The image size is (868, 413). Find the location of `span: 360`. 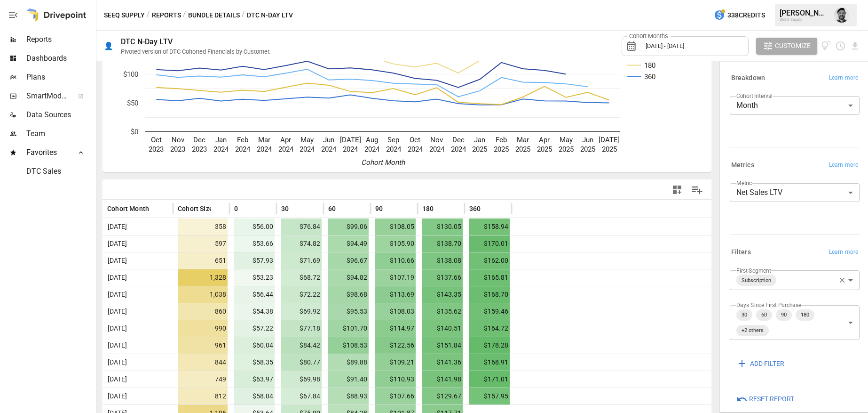

span: 360 is located at coordinates (475, 208).